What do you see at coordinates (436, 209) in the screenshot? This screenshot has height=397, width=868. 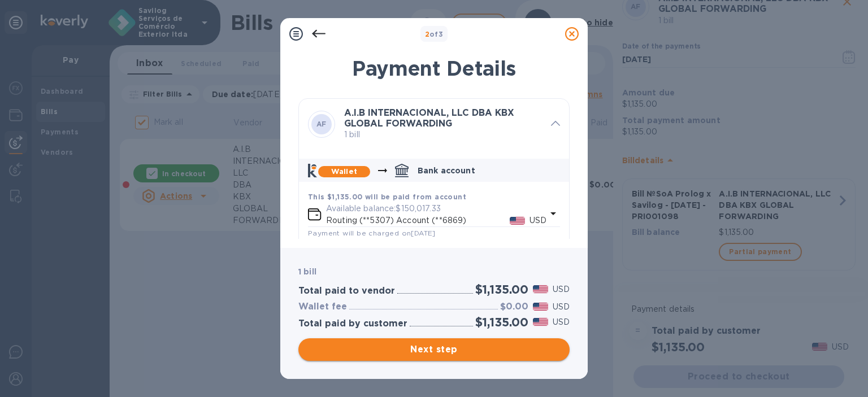 I see `p: Available balance: $150,017.33` at bounding box center [436, 209].